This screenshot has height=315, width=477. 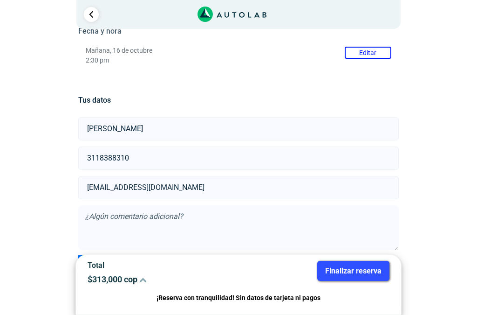 What do you see at coordinates (159, 265) in the screenshot?
I see `p: Total` at bounding box center [159, 265].